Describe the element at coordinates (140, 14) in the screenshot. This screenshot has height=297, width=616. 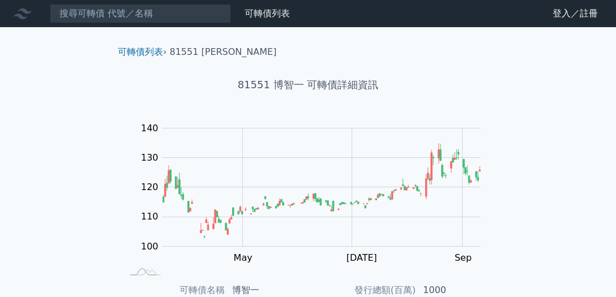
I see `input: 搜尋可轉債 代號／名稱` at that location.